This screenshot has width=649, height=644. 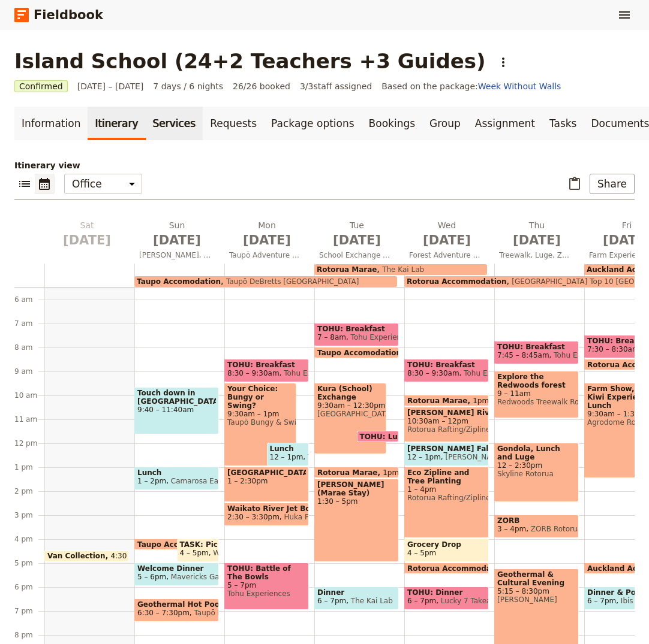 I want to click on div: 9 am, so click(x=29, y=372).